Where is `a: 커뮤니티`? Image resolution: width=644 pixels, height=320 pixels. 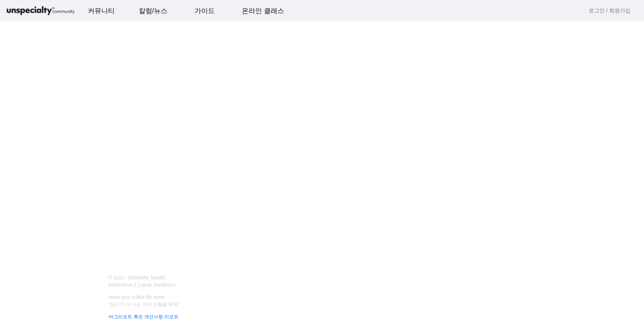
a: 커뮤니티 is located at coordinates (101, 11).